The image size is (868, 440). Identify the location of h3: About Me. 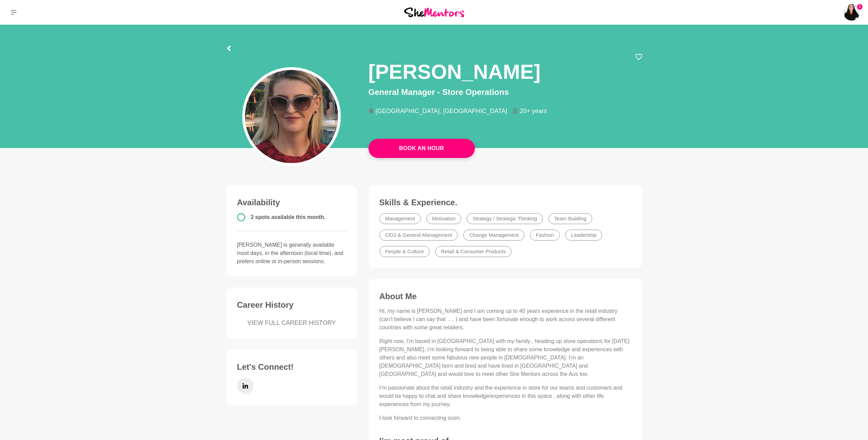
(505, 296).